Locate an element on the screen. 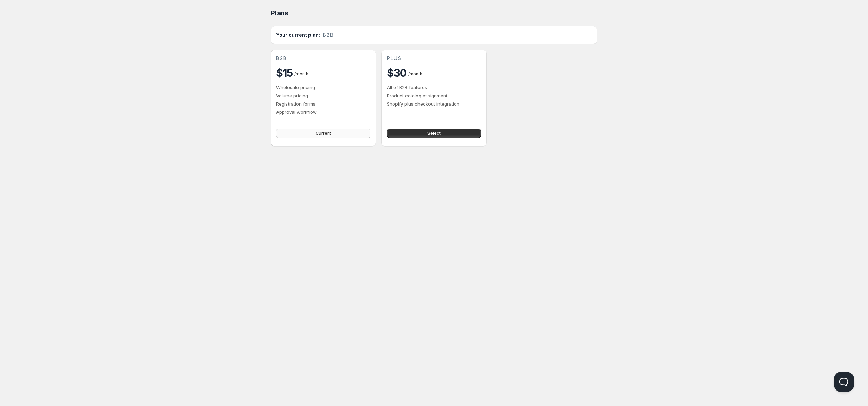 The height and width of the screenshot is (406, 868). h2: $15 is located at coordinates (284, 73).